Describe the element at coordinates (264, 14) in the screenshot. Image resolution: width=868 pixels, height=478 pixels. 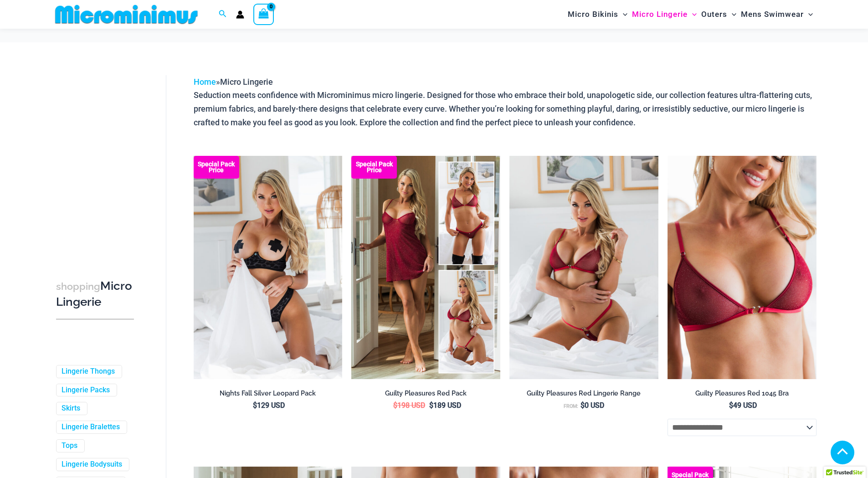
I see `a: View Shopping Cart, empty` at that location.